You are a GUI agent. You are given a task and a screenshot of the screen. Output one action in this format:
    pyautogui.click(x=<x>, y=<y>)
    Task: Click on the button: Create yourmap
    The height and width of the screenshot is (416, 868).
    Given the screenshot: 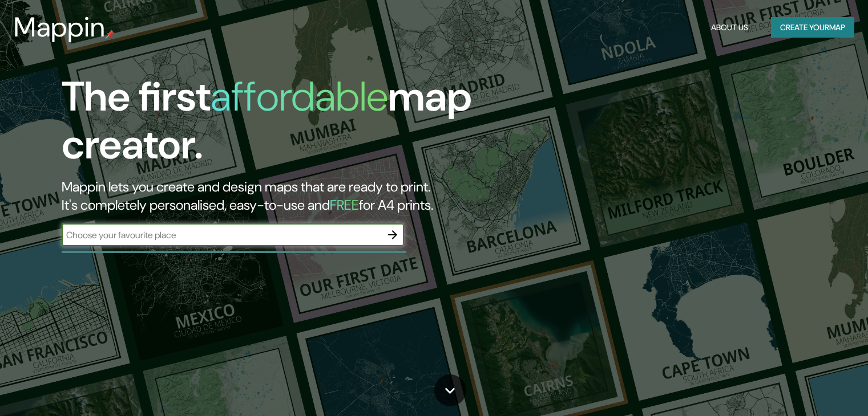 What is the action you would take?
    pyautogui.click(x=813, y=28)
    